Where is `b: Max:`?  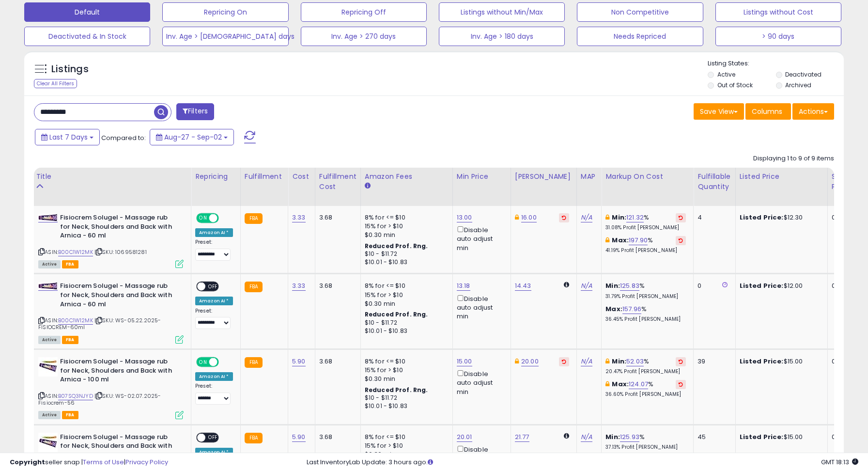
b: Max: is located at coordinates (620, 383).